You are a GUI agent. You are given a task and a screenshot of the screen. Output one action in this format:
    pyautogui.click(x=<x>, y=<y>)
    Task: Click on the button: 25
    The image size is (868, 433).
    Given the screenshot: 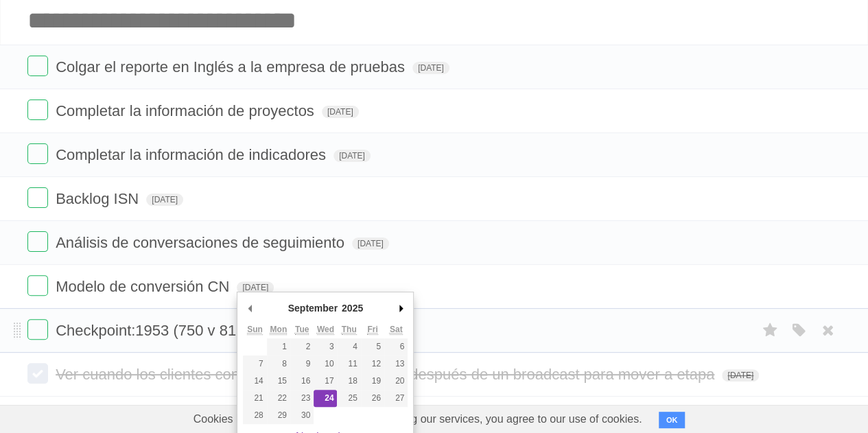 What is the action you would take?
    pyautogui.click(x=349, y=398)
    